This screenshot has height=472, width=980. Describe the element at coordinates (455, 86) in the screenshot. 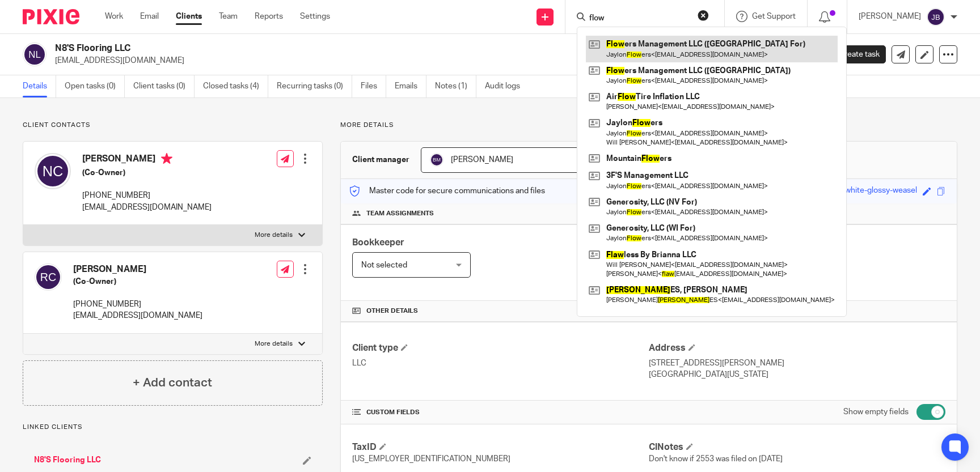

I see `a: Notes (1)` at that location.